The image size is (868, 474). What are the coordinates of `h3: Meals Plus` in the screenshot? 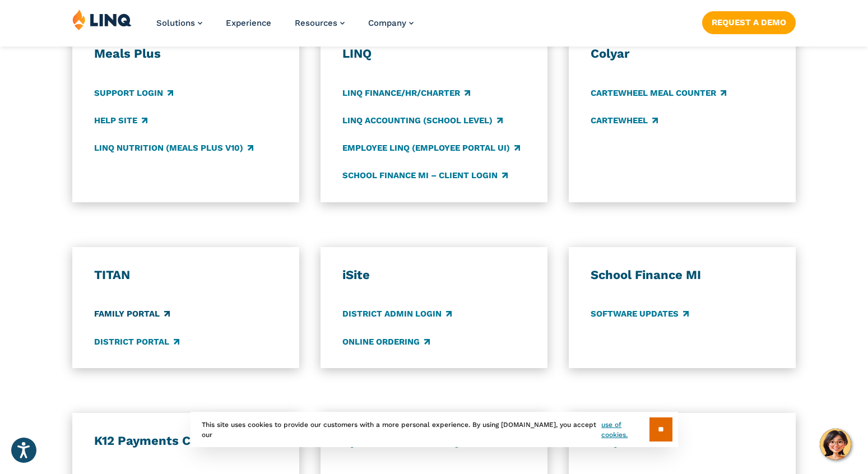 It's located at (186, 54).